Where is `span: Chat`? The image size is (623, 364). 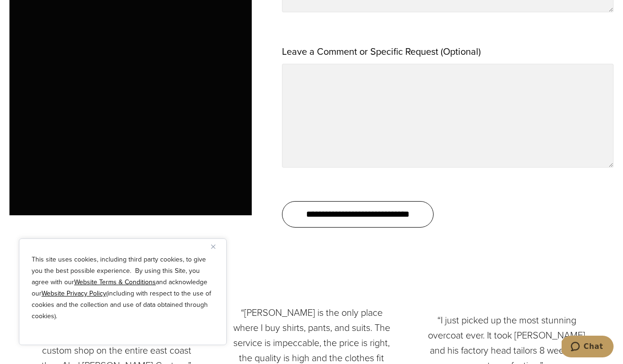 span: Chat is located at coordinates (31, 11).